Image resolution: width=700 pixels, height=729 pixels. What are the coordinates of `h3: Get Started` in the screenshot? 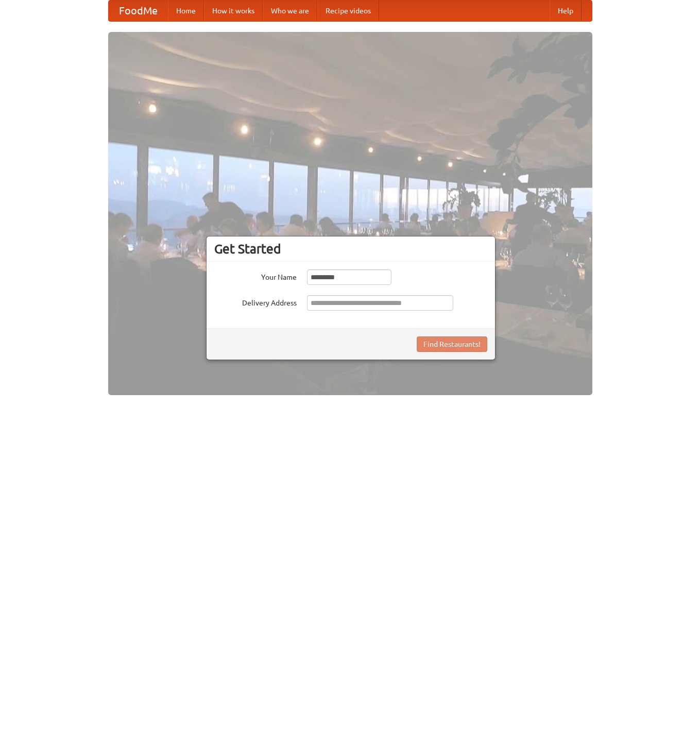 It's located at (351, 249).